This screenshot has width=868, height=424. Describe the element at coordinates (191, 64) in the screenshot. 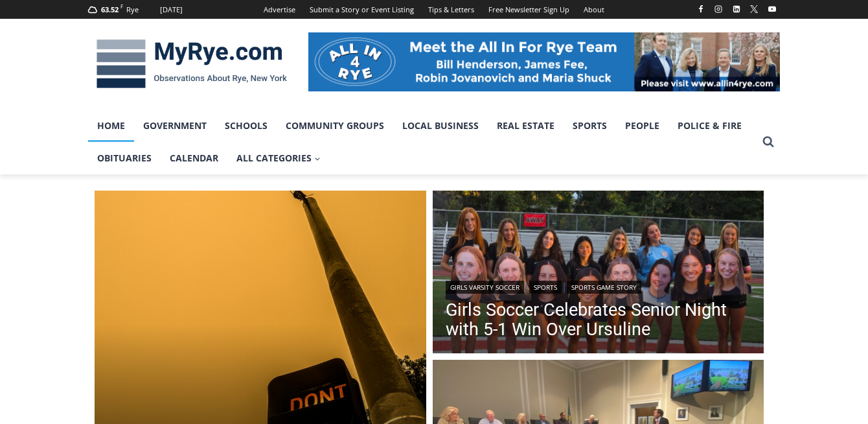

I see `img: MyRye.com` at that location.